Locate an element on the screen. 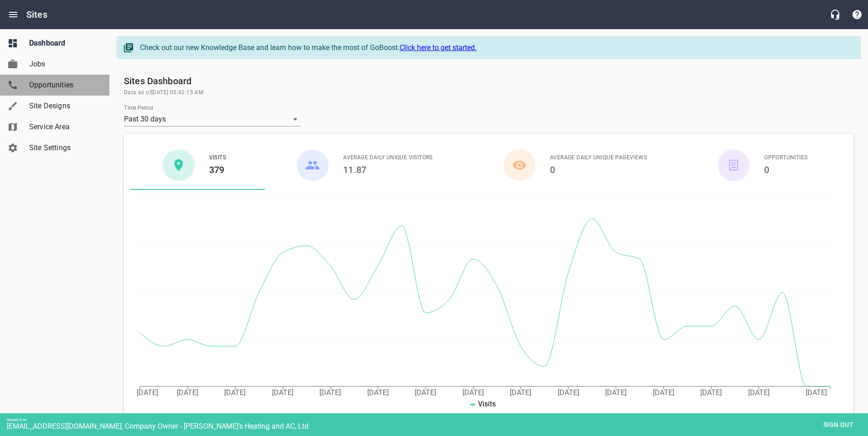 The width and height of the screenshot is (868, 436). button: Support Portal is located at coordinates (857, 14).